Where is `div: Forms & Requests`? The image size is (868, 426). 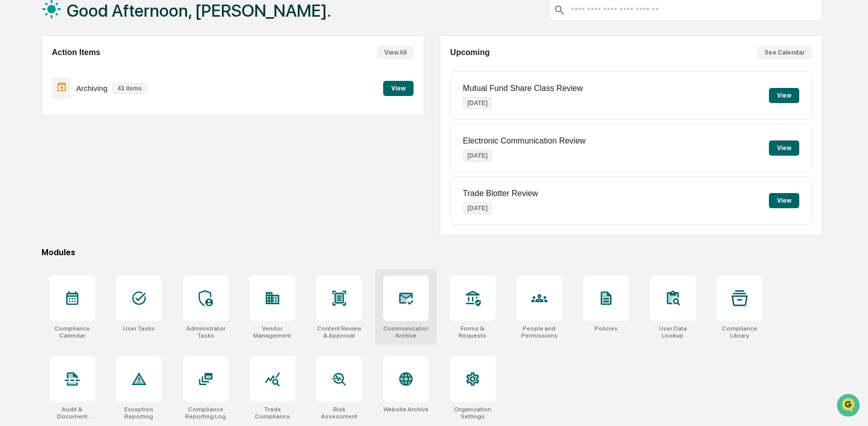 div: Forms & Requests is located at coordinates (473, 332).